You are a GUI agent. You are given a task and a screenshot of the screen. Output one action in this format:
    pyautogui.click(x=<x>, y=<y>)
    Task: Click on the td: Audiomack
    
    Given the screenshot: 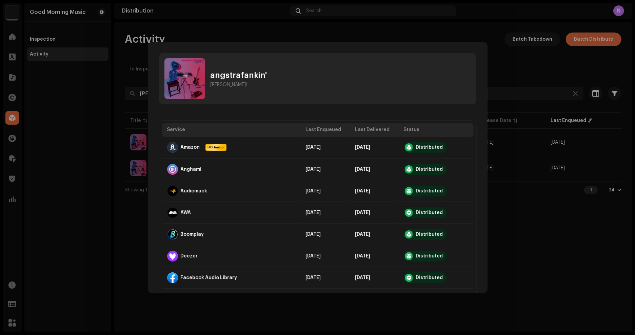 What is the action you would take?
    pyautogui.click(x=231, y=191)
    